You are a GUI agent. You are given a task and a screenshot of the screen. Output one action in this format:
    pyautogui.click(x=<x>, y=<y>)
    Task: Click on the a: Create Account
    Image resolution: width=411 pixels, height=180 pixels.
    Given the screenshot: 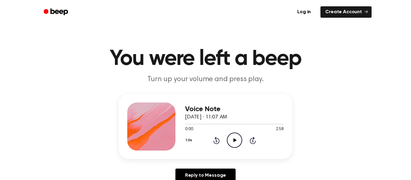 What is the action you would take?
    pyautogui.click(x=346, y=12)
    